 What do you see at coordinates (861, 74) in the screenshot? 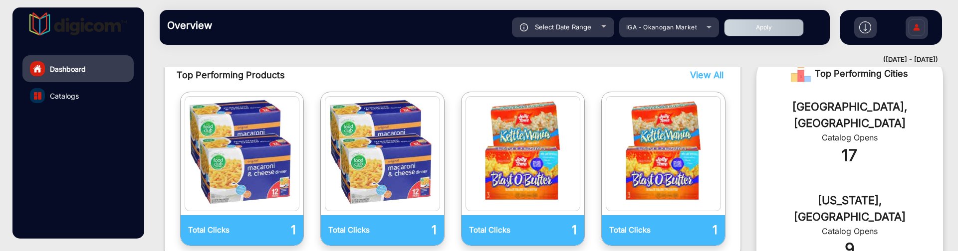
I see `span: Top Performing Cities` at bounding box center [861, 74].